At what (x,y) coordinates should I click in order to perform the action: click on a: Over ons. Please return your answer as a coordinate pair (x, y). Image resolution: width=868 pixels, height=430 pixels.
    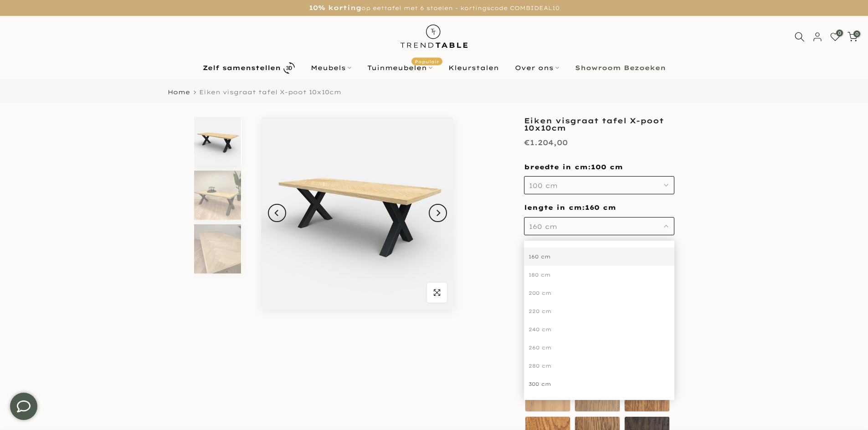
    Looking at the image, I should click on (536, 68).